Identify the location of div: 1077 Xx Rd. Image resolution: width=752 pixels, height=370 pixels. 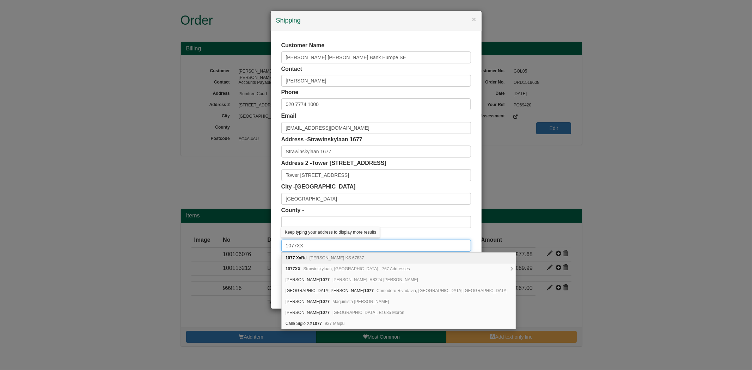
(399, 258).